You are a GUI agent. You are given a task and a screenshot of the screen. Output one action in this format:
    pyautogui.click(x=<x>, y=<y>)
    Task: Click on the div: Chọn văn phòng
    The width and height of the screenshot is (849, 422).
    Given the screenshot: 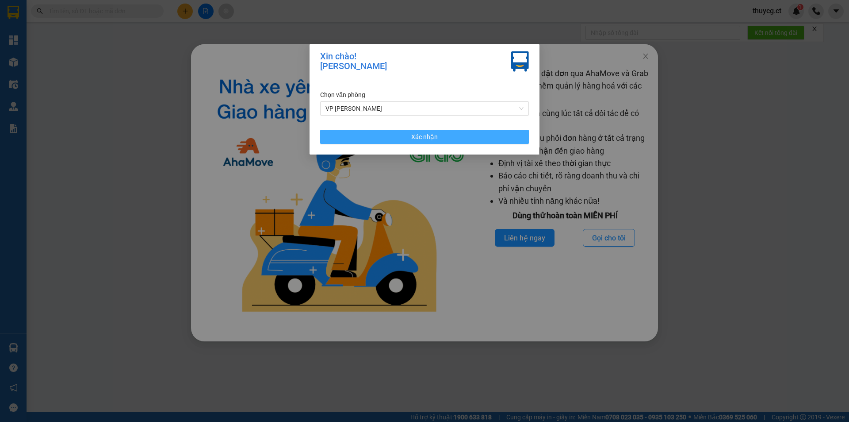 What is the action you would take?
    pyautogui.click(x=425, y=95)
    